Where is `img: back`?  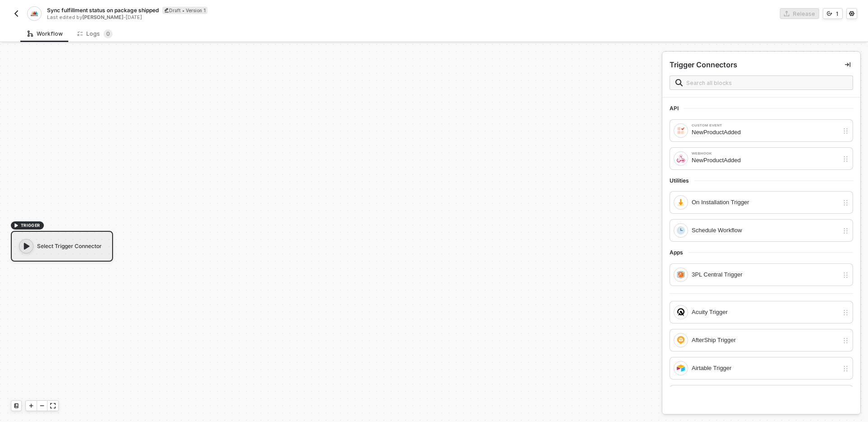 img: back is located at coordinates (17, 14).